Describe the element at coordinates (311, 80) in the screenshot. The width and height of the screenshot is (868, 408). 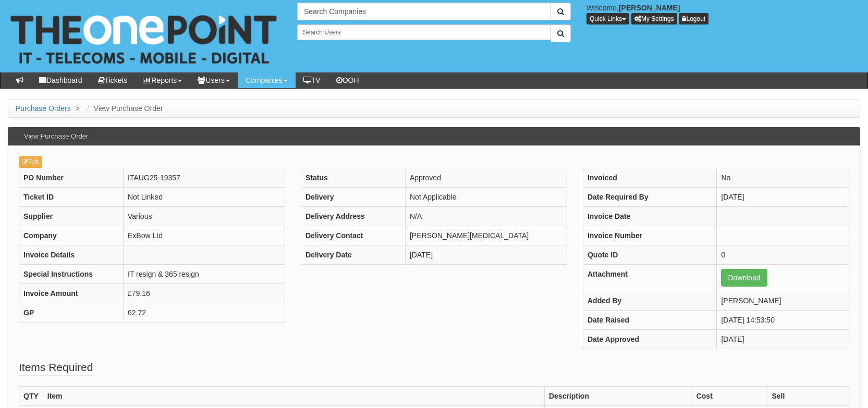
I see `a: TV` at that location.